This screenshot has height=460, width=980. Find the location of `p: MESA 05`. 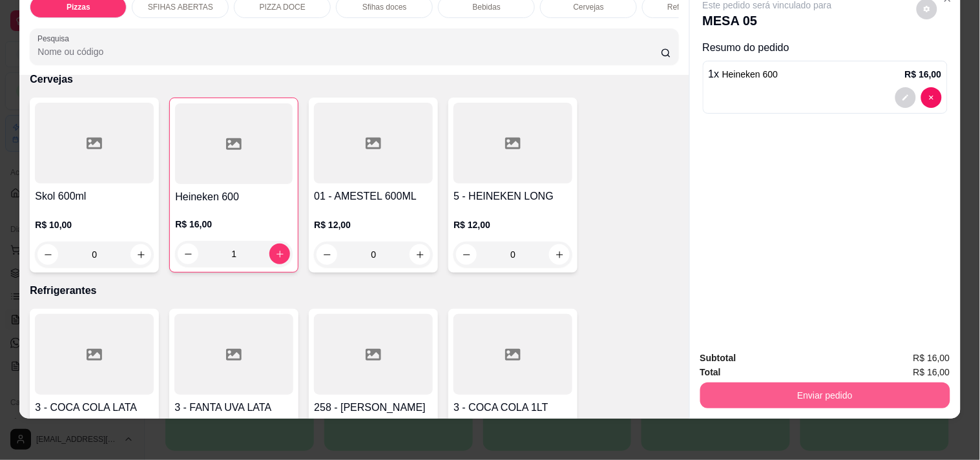

p: MESA 05 is located at coordinates (767, 21).